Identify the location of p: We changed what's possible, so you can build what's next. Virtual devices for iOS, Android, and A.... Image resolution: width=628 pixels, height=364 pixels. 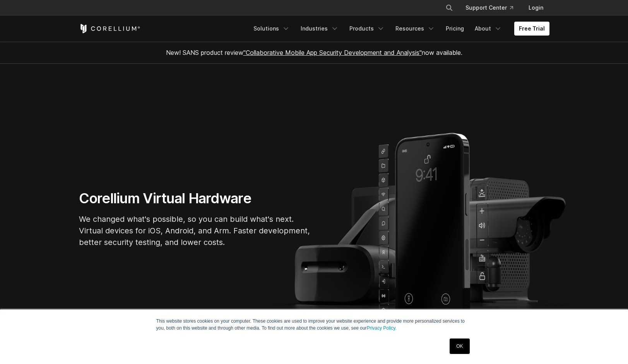
(195, 230).